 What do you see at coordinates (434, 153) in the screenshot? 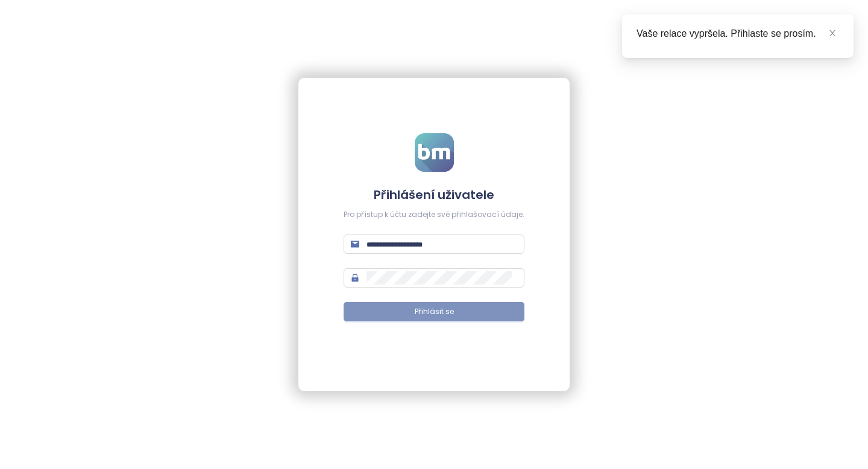
I see `img: logo` at bounding box center [434, 153].